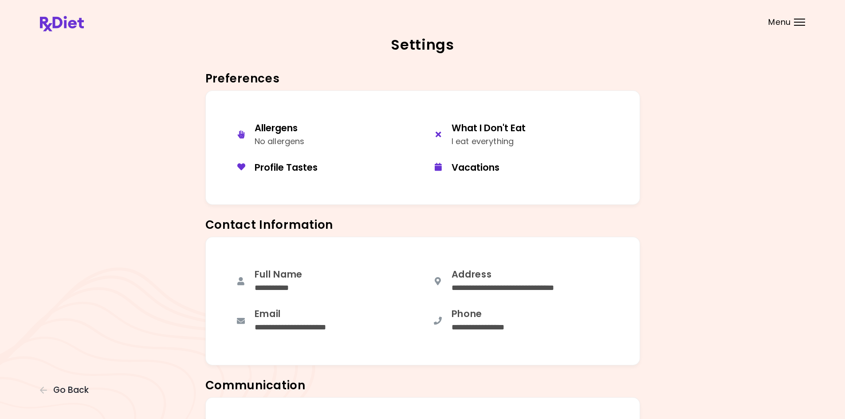 The height and width of the screenshot is (419, 845). What do you see at coordinates (521, 167) in the screenshot?
I see `button: Vacations` at bounding box center [521, 167].